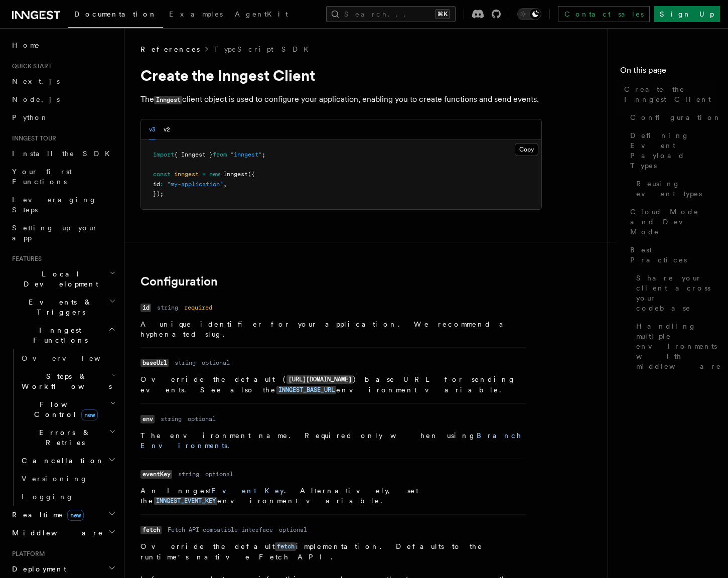  Describe the element at coordinates (116, 14) in the screenshot. I see `span: Documentation` at that location.